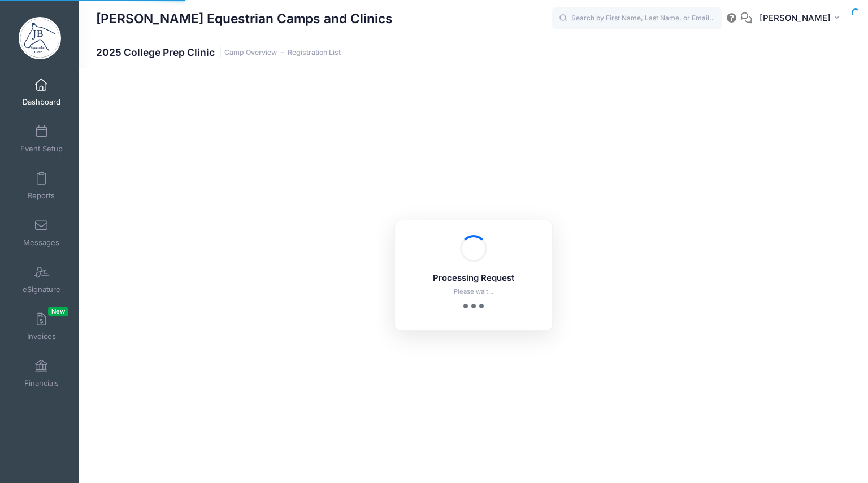 Image resolution: width=868 pixels, height=483 pixels. What do you see at coordinates (41, 289) in the screenshot?
I see `span: eSignature` at bounding box center [41, 289].